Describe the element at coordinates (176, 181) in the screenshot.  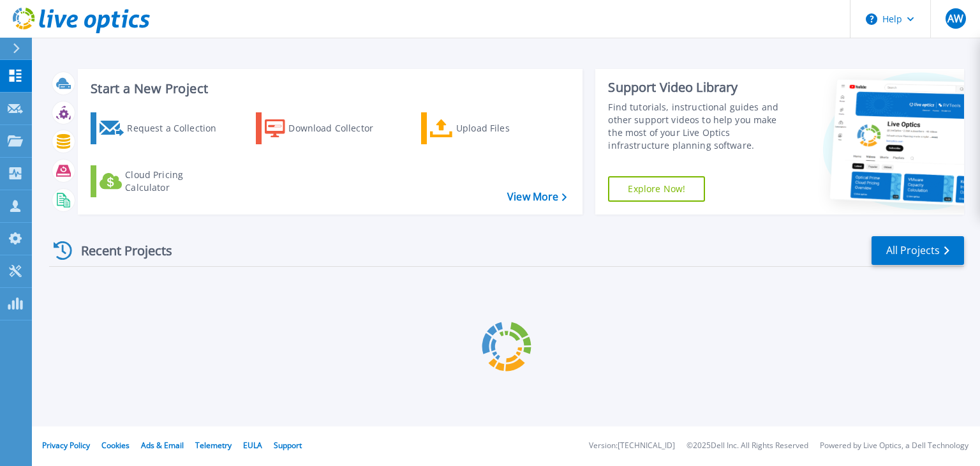
I see `div: Cloud Pricing Calculator` at that location.